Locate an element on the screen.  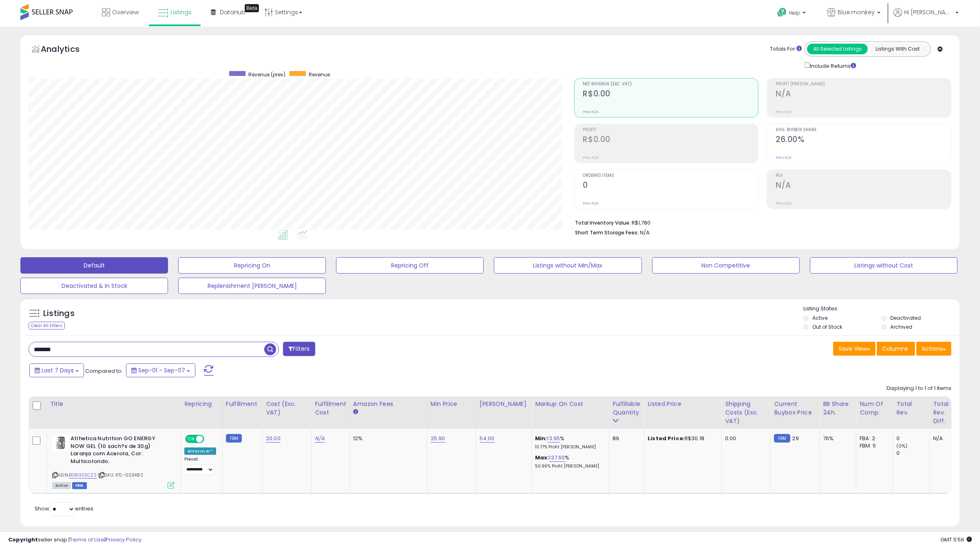
button: Repricing Off is located at coordinates (410, 265).